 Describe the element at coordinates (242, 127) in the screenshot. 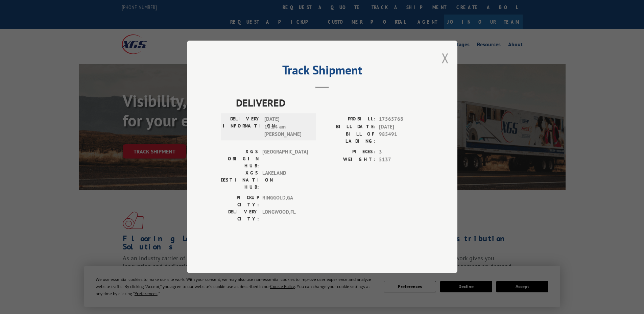

I see `label: DELIVERY INFORMATION:` at that location.